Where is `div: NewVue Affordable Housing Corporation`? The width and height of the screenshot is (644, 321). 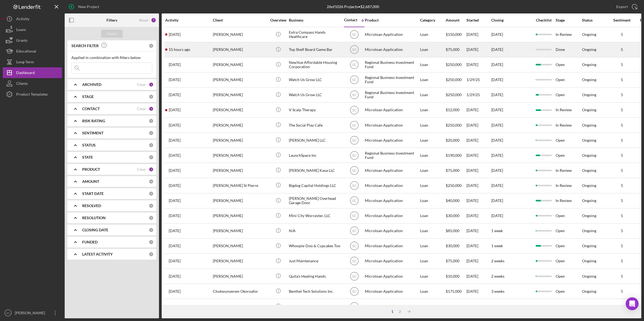 div: NewVue Affordable Housing Corporation is located at coordinates (316, 65).